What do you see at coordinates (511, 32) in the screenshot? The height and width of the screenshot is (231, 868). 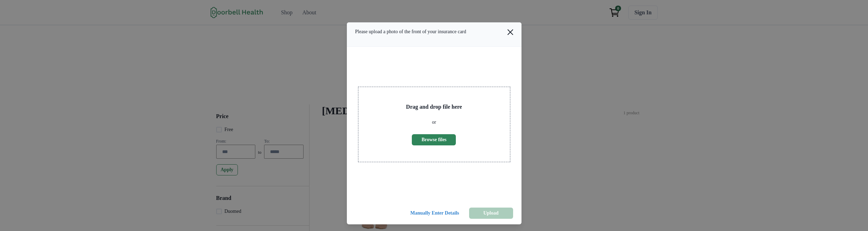 I see `button: Close` at bounding box center [511, 32].